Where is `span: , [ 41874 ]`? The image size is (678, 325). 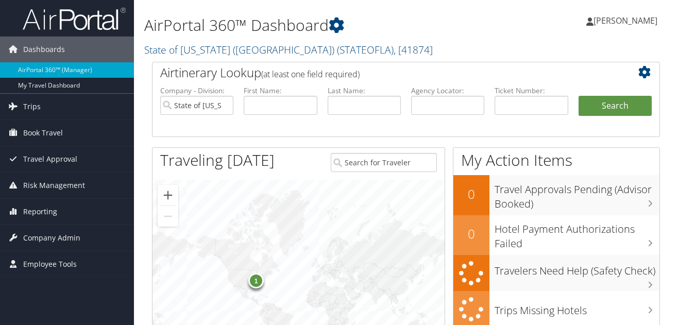
span: , [ 41874 ] is located at coordinates (413, 49).